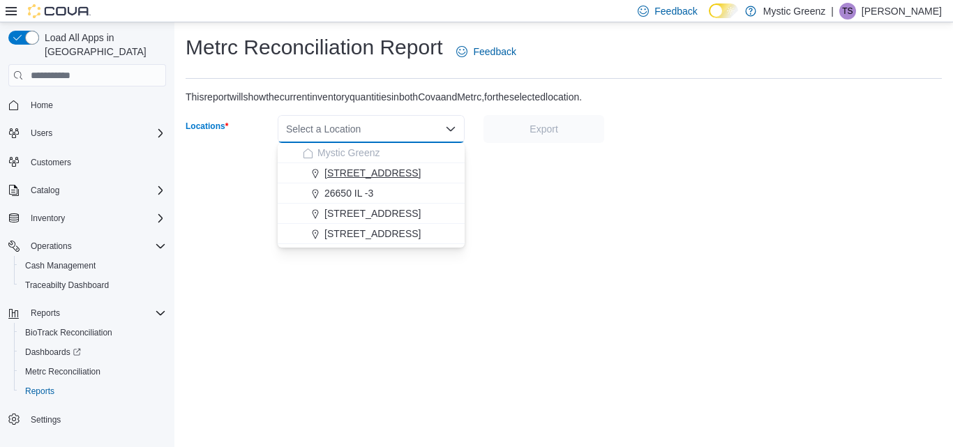 The width and height of the screenshot is (953, 447). What do you see at coordinates (40, 391) in the screenshot?
I see `a: Reports` at bounding box center [40, 391].